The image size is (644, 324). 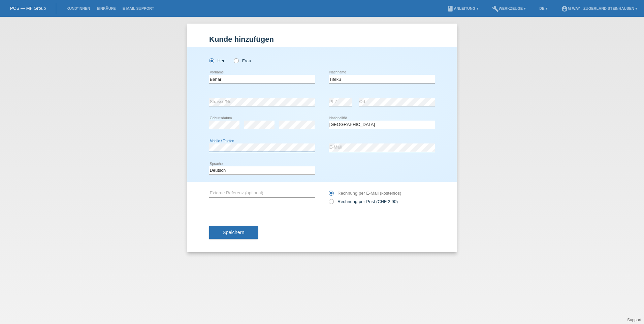 I want to click on label: Frau, so click(x=242, y=60).